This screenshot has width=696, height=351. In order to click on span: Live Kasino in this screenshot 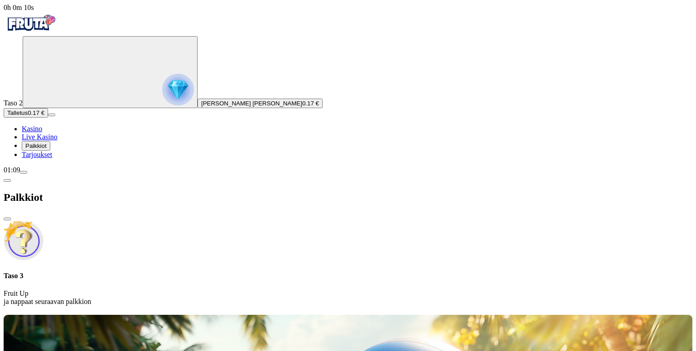, I will do `click(39, 137)`.